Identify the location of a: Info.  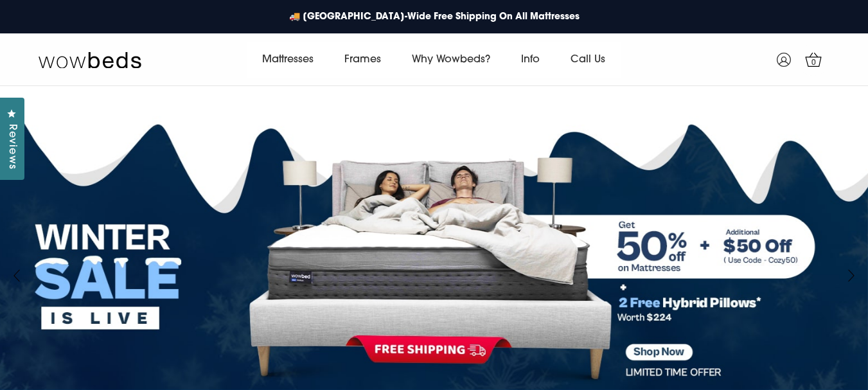
(530, 60).